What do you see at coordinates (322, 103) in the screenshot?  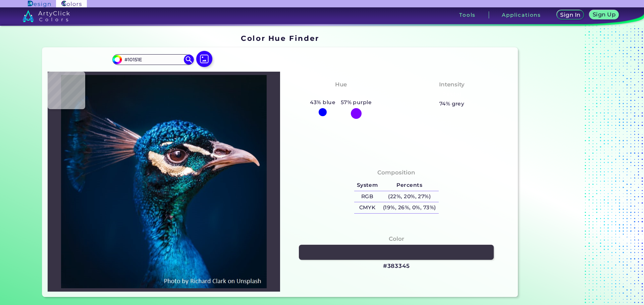 I see `h5: 43% blue` at bounding box center [322, 103].